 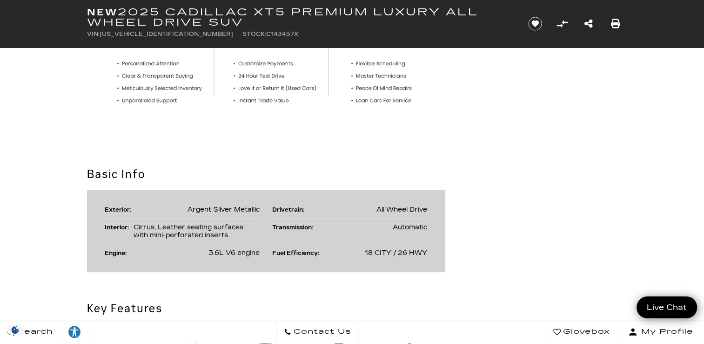 What do you see at coordinates (667, 307) in the screenshot?
I see `a: Live Chat` at bounding box center [667, 307].